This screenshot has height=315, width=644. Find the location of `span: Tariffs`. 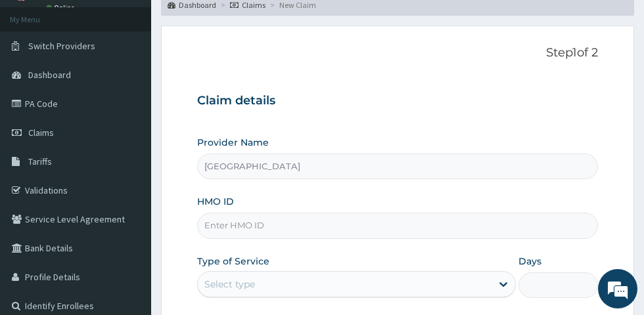

span: Tariffs is located at coordinates (40, 161).